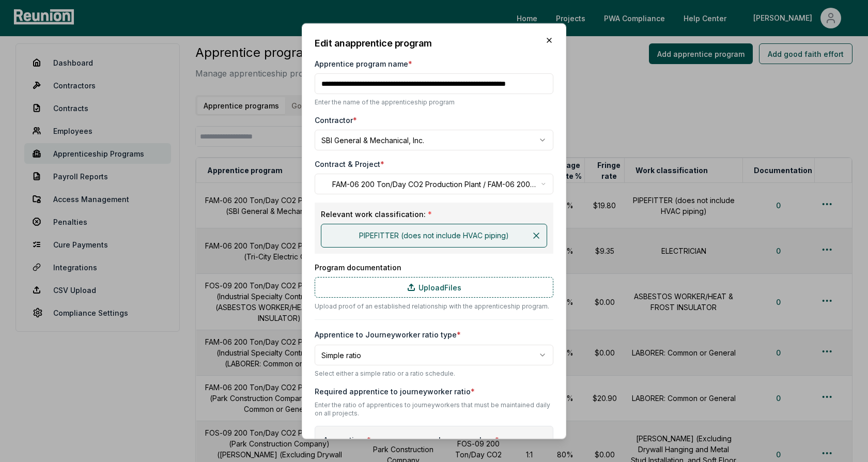  What do you see at coordinates (335, 120) in the screenshot?
I see `label: Contractor` at bounding box center [335, 120].